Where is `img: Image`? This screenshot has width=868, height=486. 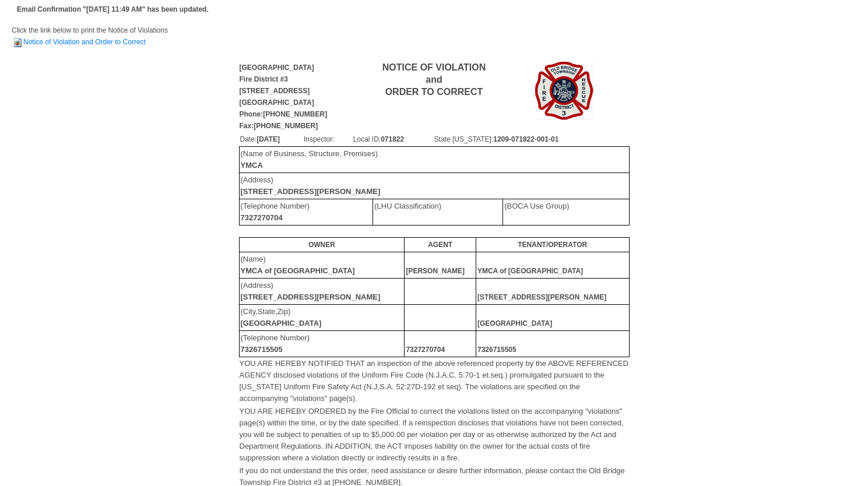
img: Image is located at coordinates (564, 91).